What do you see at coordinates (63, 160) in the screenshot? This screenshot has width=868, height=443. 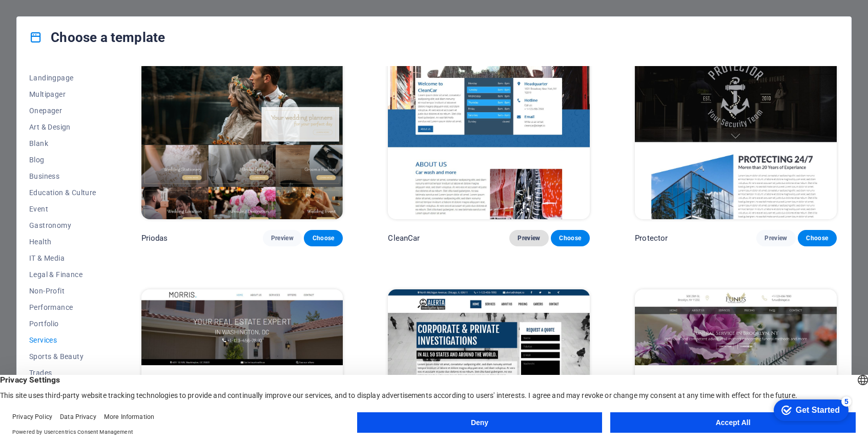 I see `span: Blog` at bounding box center [63, 160].